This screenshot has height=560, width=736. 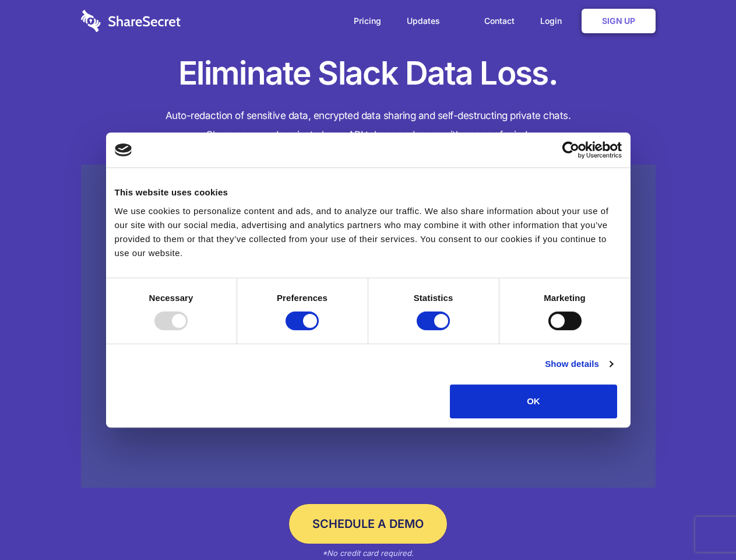 What do you see at coordinates (368, 523) in the screenshot?
I see `a: Schedule a Demo` at bounding box center [368, 523].